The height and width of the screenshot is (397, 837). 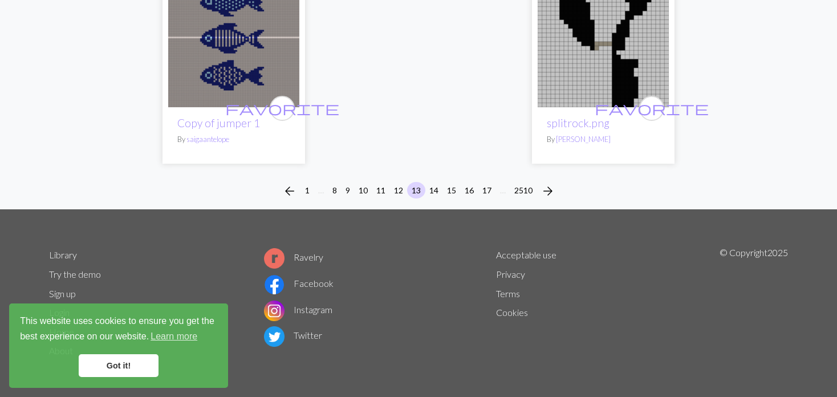 I want to click on a: Terms, so click(x=508, y=293).